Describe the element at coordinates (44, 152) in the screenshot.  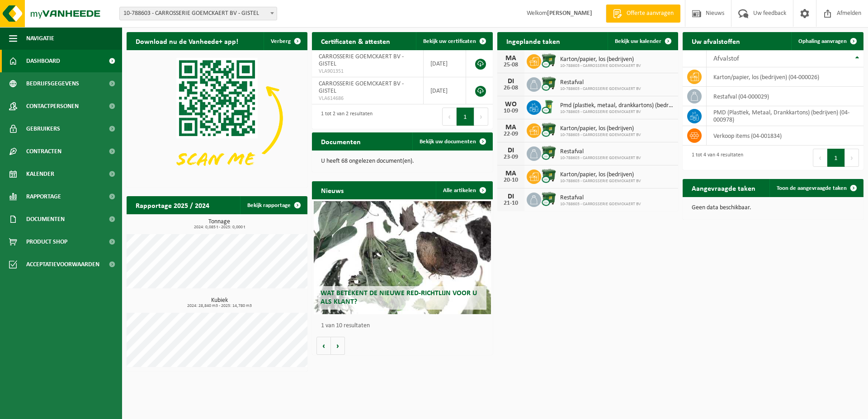
I see `span: Contracten` at that location.